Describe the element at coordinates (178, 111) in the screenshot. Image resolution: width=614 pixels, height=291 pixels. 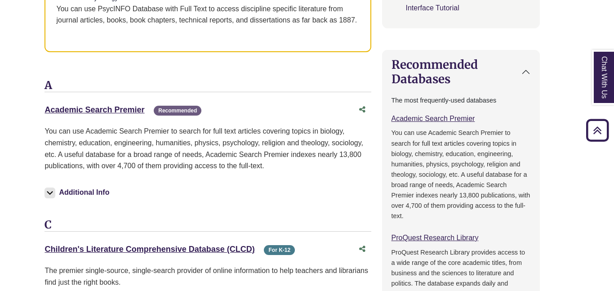
I see `span: Recommended` at that location.